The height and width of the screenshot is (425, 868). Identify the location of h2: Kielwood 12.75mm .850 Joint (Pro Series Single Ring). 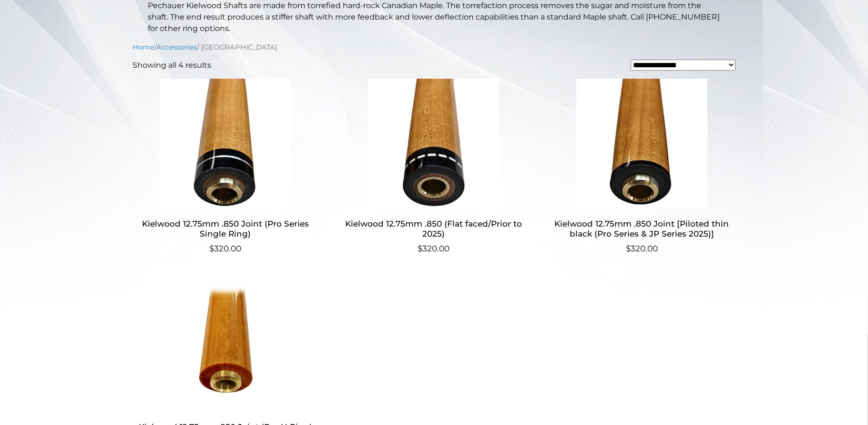
(226, 229).